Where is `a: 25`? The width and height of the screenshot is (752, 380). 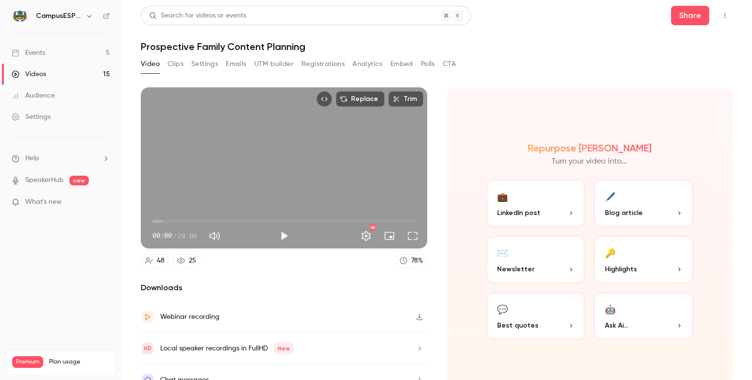 a: 25 is located at coordinates (186, 261).